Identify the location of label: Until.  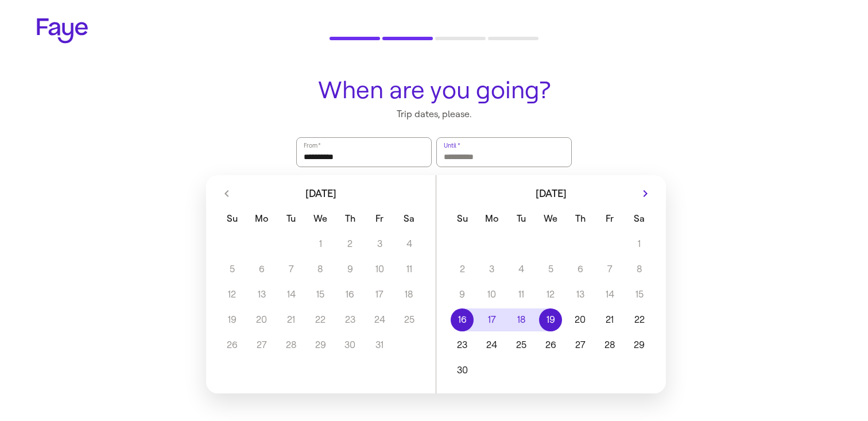
(452, 145).